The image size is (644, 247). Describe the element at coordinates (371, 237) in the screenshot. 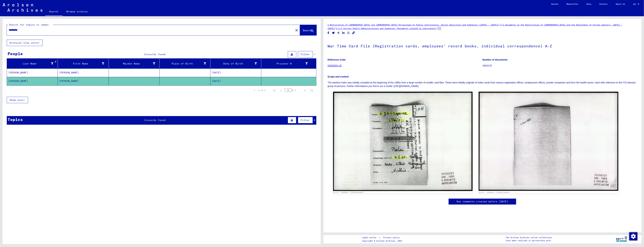

I see `a: Legal notice` at that location.